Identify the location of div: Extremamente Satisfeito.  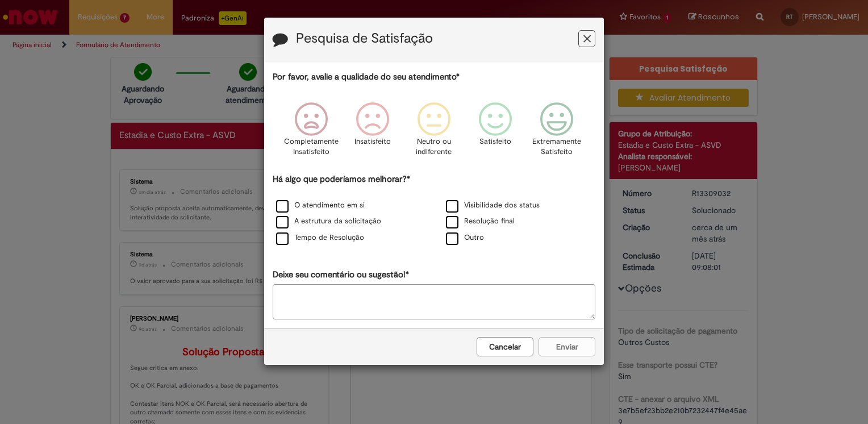
(556, 132).